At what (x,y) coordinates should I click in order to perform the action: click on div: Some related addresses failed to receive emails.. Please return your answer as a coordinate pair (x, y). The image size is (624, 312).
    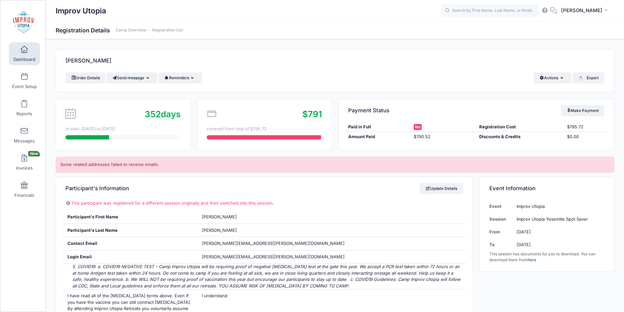
    Looking at the image, I should click on (335, 165).